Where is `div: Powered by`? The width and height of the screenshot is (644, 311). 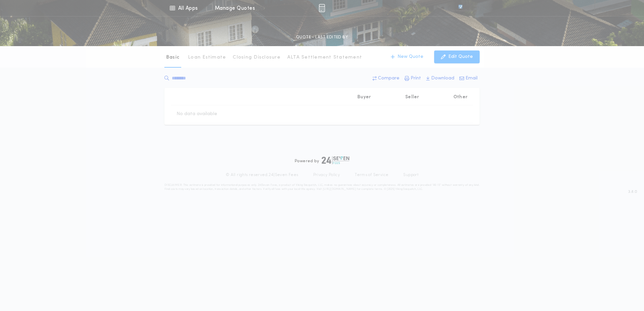 div: Powered by is located at coordinates (322, 161).